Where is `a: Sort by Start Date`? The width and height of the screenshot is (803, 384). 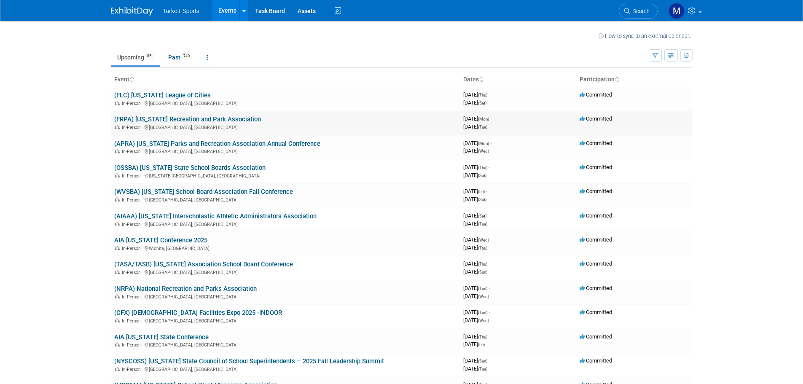
a: Sort by Start Date is located at coordinates (481, 79).